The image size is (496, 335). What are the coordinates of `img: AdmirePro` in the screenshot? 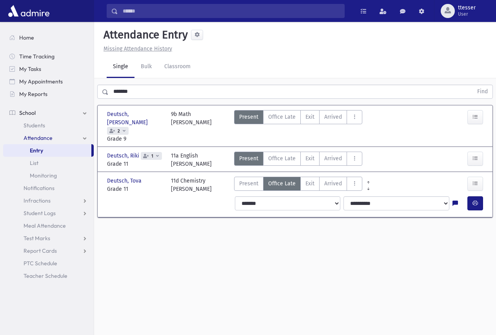 It's located at (29, 11).